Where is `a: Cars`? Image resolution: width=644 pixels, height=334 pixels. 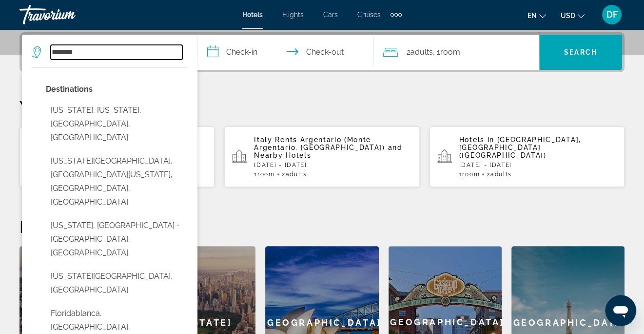
a: Cars is located at coordinates (331, 14).